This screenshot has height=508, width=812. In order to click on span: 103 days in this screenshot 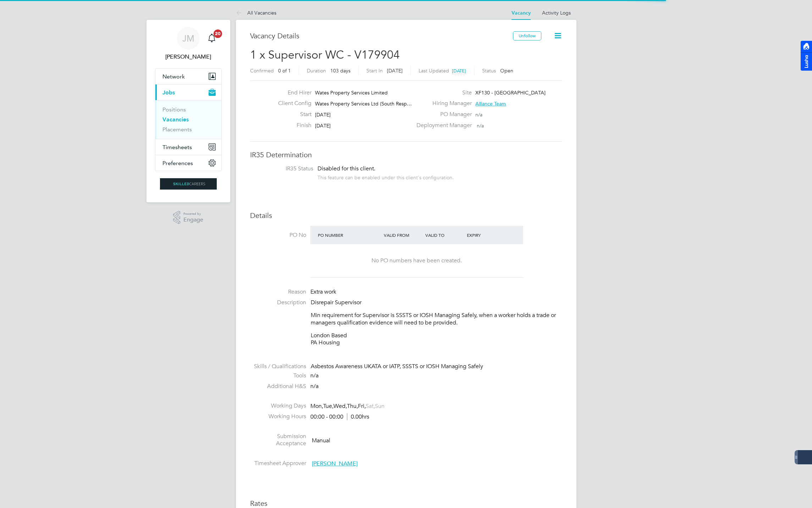, I will do `click(341, 70)`.